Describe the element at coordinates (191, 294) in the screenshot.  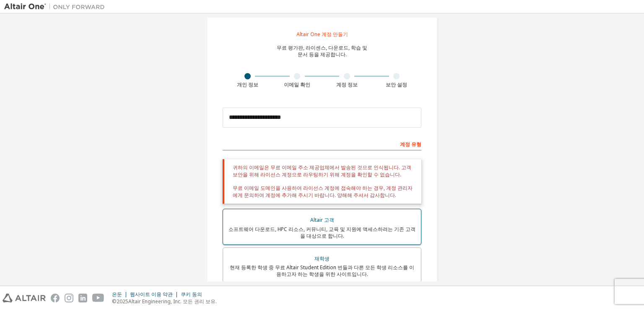
I see `font: 쿠키 동의` at that location.